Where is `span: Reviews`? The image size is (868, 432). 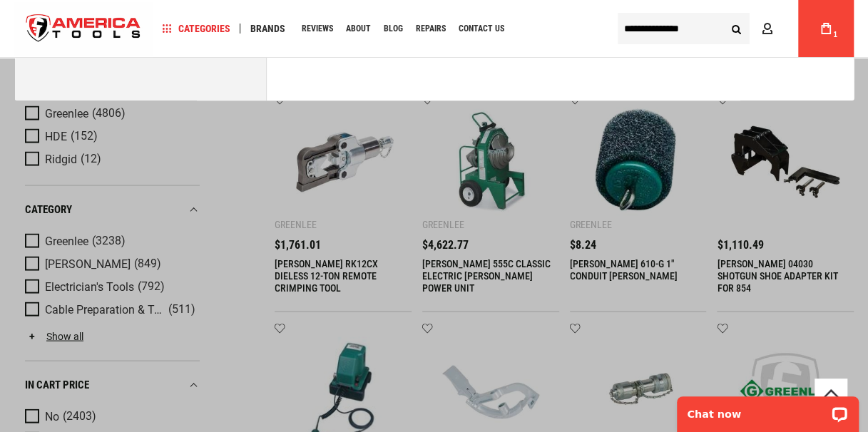 span: Reviews is located at coordinates (318, 29).